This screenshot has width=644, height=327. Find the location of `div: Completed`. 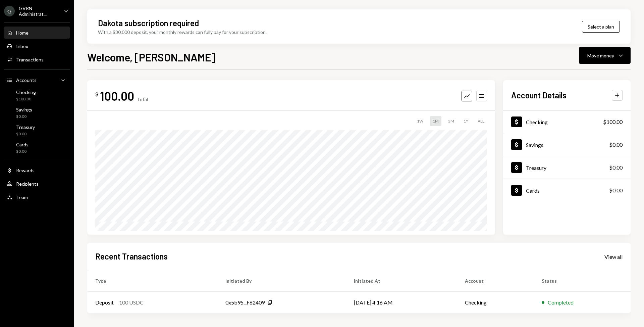

div: Completed is located at coordinates (560, 302).